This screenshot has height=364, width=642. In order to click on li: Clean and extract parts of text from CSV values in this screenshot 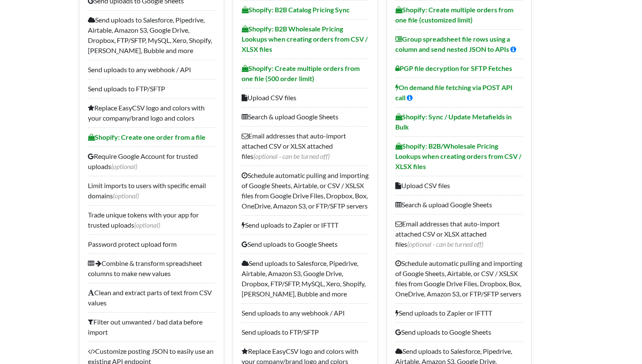, I will do `click(152, 297)`.